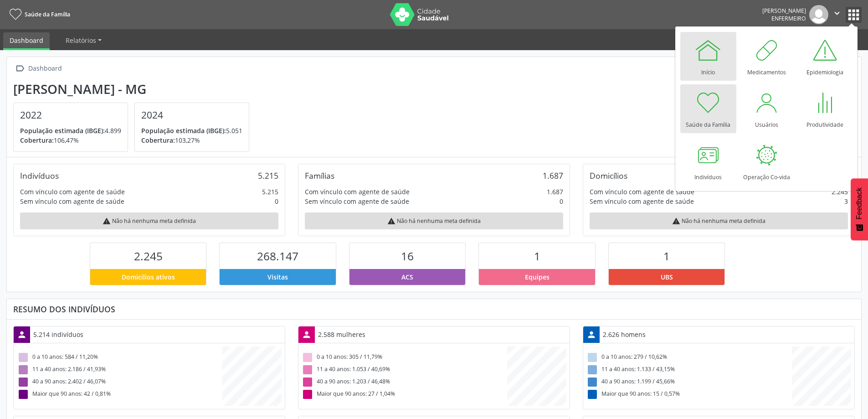 Image resolution: width=868 pixels, height=419 pixels. What do you see at coordinates (71, 131) in the screenshot?
I see `p: 4.899` at bounding box center [71, 131].